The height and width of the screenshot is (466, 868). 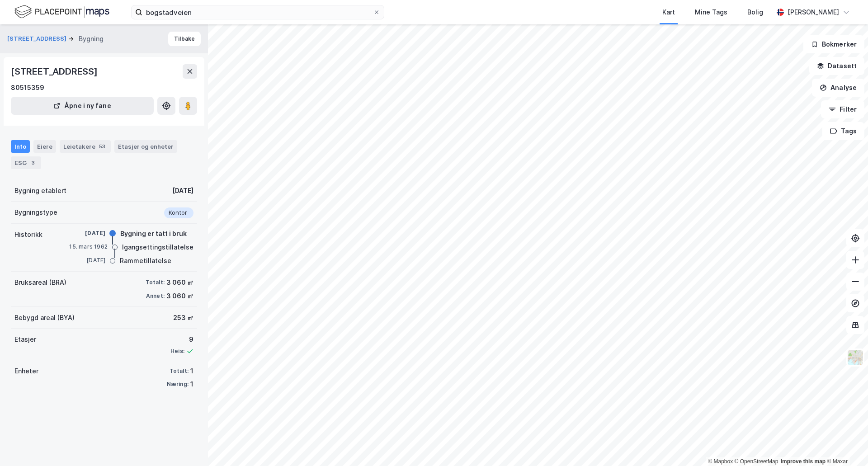 What do you see at coordinates (26, 163) in the screenshot?
I see `div: ESG` at bounding box center [26, 163].